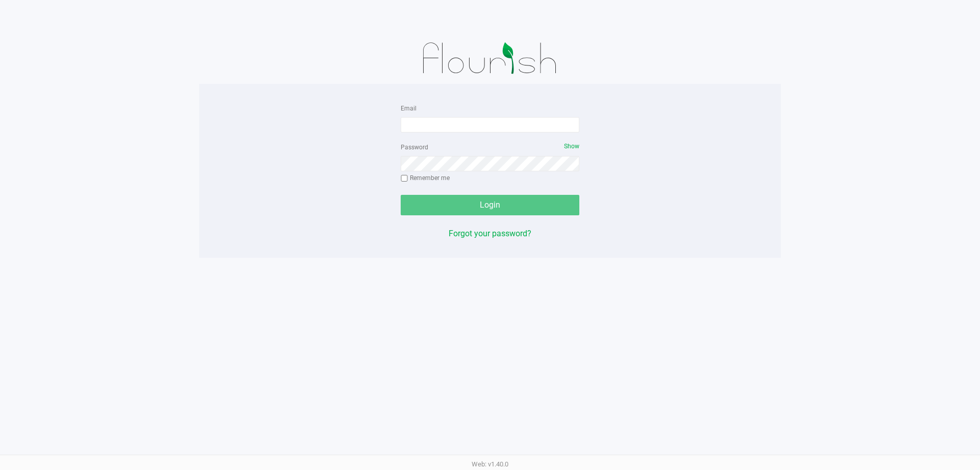 The image size is (980, 470). What do you see at coordinates (490, 463) in the screenshot?
I see `span: Web: v1.40.0` at bounding box center [490, 463].